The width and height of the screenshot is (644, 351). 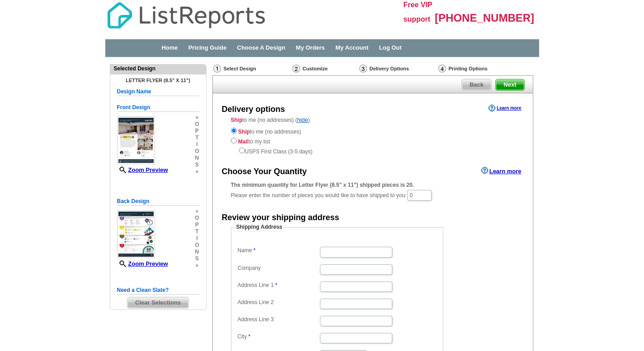 I want to click on label: Company, so click(x=279, y=268).